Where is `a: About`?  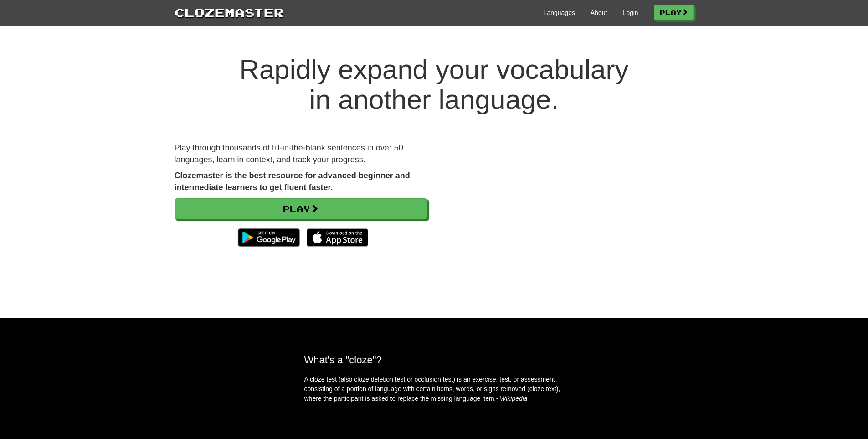
a: About is located at coordinates (599, 13).